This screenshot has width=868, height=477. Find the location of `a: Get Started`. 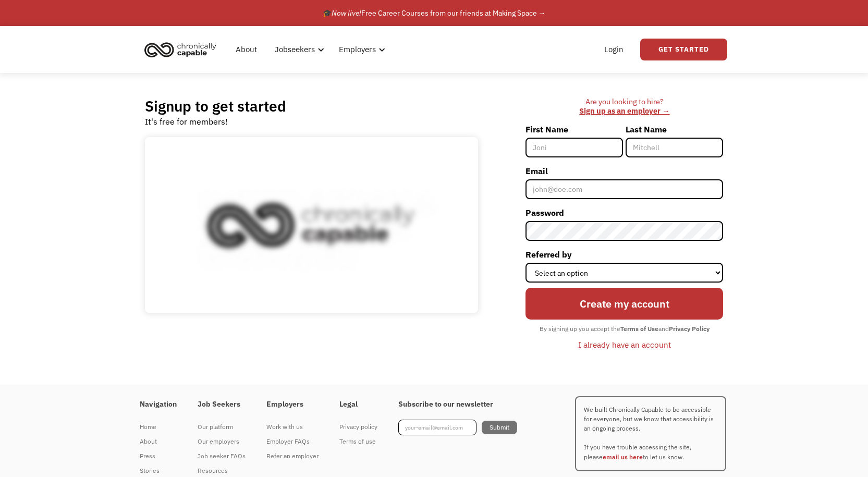

a: Get Started is located at coordinates (684, 49).